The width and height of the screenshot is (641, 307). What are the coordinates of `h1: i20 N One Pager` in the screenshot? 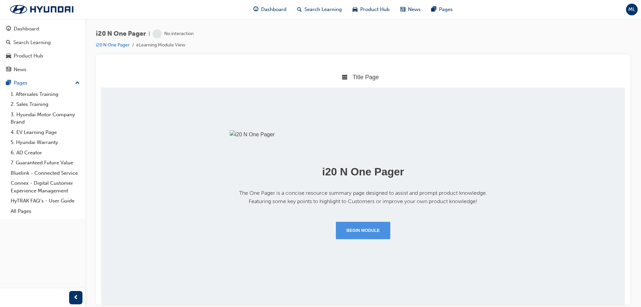 It's located at (262, 105).